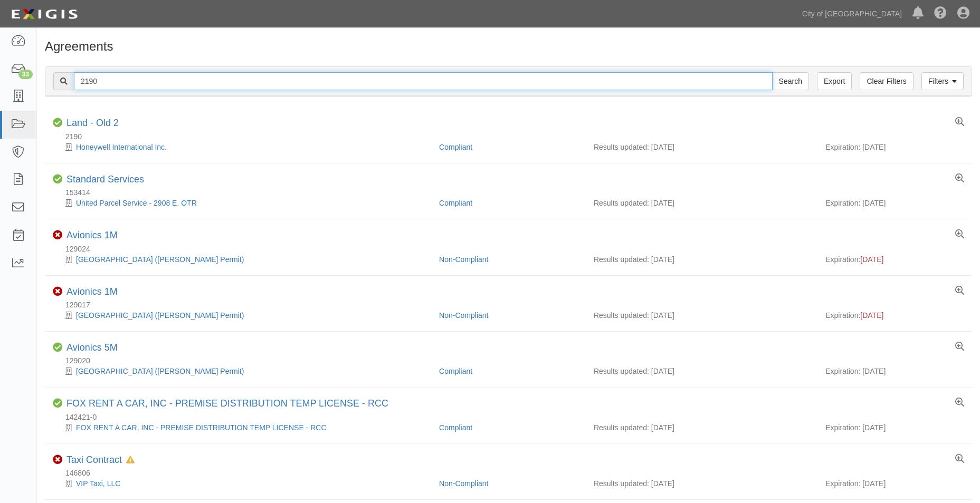  What do you see at coordinates (121, 147) in the screenshot?
I see `a: Honeywell International Inc.` at bounding box center [121, 147].